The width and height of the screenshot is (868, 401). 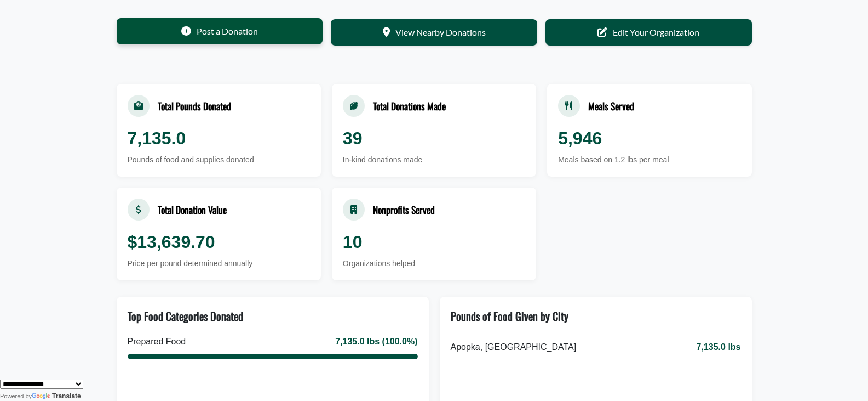 What do you see at coordinates (403, 209) in the screenshot?
I see `div: Nonprofits Served` at bounding box center [403, 209].